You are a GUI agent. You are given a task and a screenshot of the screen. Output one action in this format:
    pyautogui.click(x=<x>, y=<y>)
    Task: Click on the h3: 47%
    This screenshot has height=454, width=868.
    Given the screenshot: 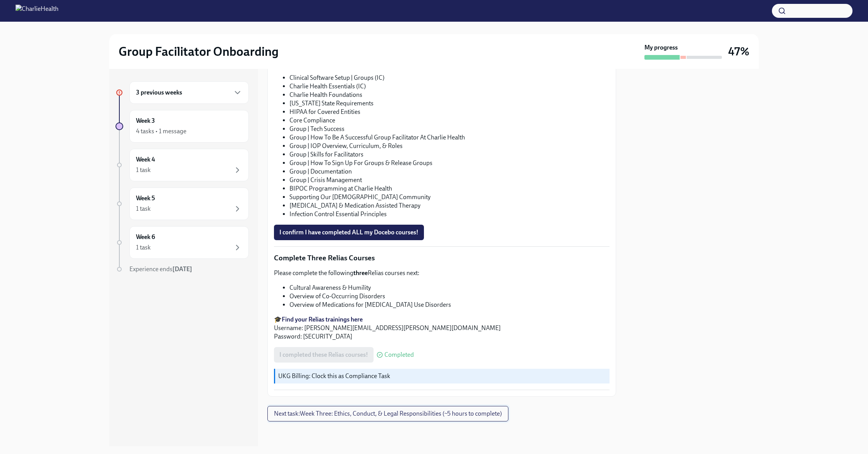 What is the action you would take?
    pyautogui.click(x=738, y=52)
    